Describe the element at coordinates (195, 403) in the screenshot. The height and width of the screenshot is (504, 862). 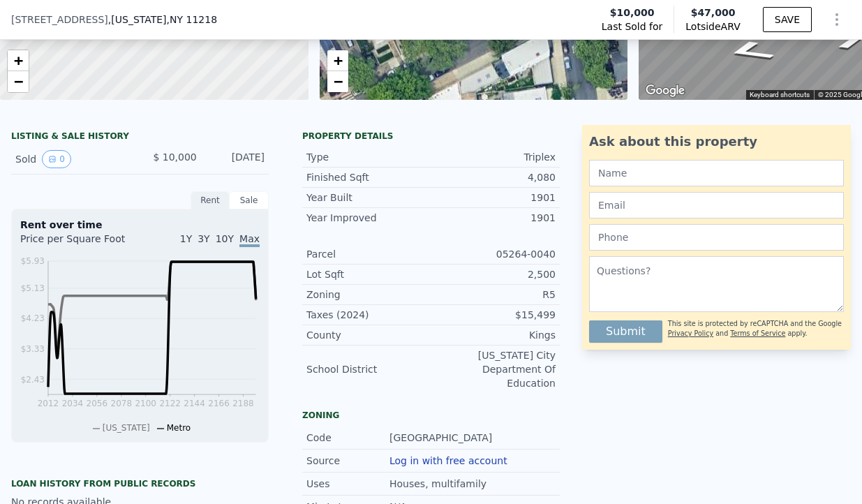
I see `tspan: 2144` at that location.